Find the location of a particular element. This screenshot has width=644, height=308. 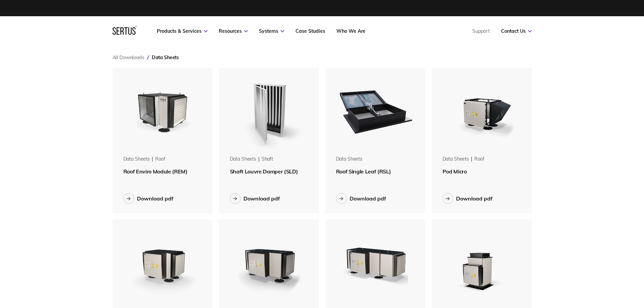

a: Systems is located at coordinates (271, 31).